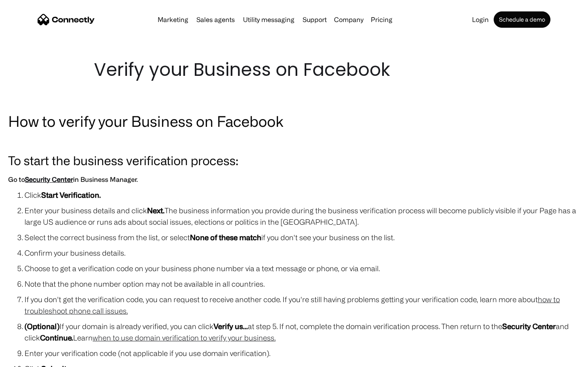  Describe the element at coordinates (71, 195) in the screenshot. I see `strong: Start Verification.` at that location.